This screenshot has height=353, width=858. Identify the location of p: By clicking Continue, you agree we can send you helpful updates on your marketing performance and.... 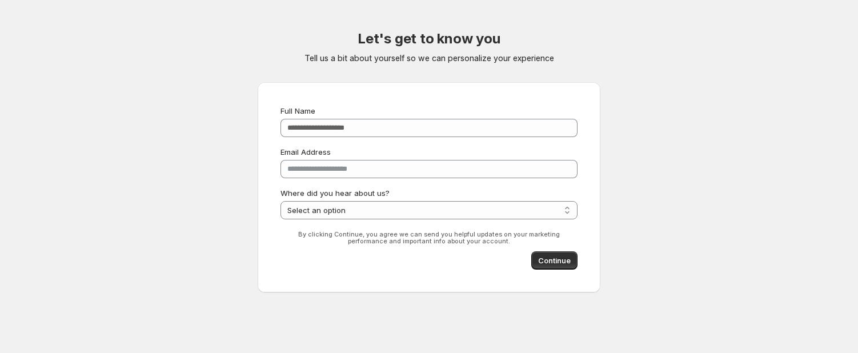
(429, 238).